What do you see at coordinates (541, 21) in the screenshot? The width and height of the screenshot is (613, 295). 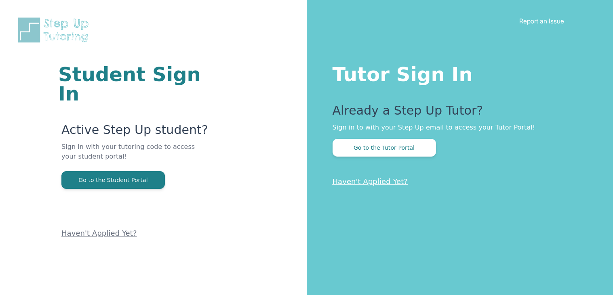 I see `a: Report an Issue` at bounding box center [541, 21].